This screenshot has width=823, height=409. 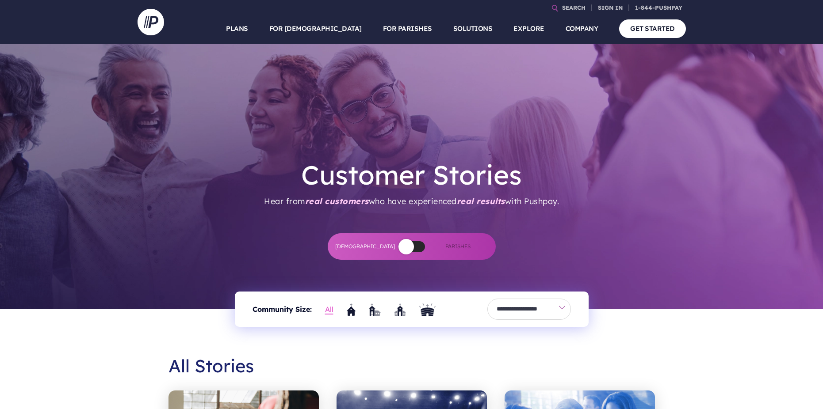 I want to click on a: EXPLORE, so click(x=529, y=29).